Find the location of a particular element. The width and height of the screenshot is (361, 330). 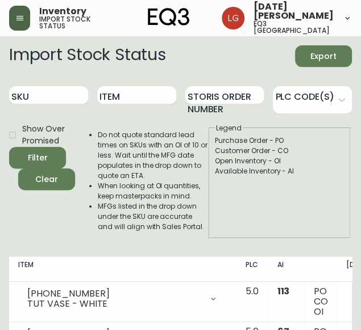

div: Open Inventory - OI is located at coordinates (279, 161).